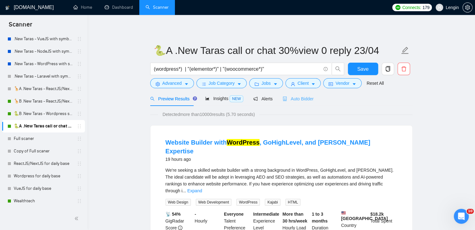 Image resolution: width=475 pixels, height=230 pixels. What do you see at coordinates (213, 203) in the screenshot?
I see `span: Web Development` at bounding box center [213, 203].